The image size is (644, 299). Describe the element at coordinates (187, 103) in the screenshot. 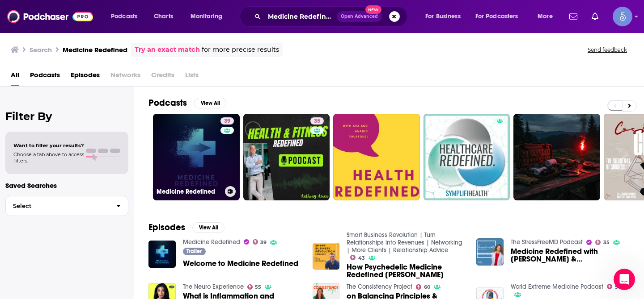

I see `a: PodcastsView All` at that location.